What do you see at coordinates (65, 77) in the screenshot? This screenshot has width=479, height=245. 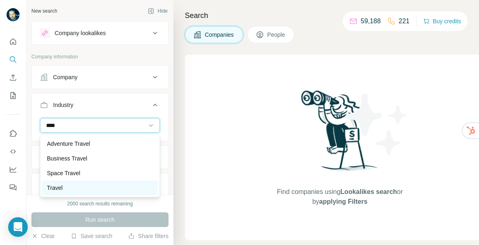 I see `div: Company` at bounding box center [65, 77].